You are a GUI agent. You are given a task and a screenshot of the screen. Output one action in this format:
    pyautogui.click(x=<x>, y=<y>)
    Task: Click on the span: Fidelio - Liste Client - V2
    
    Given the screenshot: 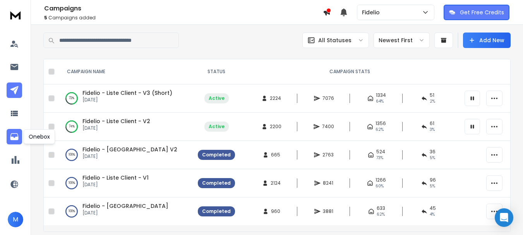 What is the action you would take?
    pyautogui.click(x=116, y=121)
    